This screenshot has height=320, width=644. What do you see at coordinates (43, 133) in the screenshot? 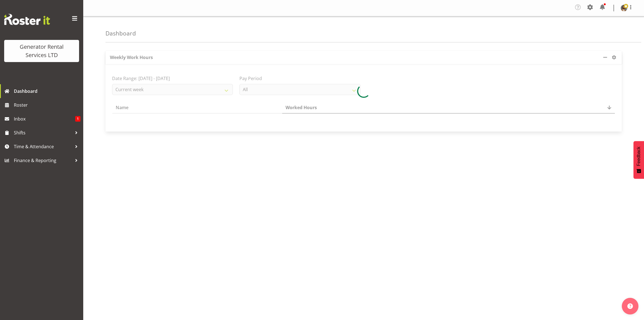
I see `span: Shifts` at bounding box center [43, 133].